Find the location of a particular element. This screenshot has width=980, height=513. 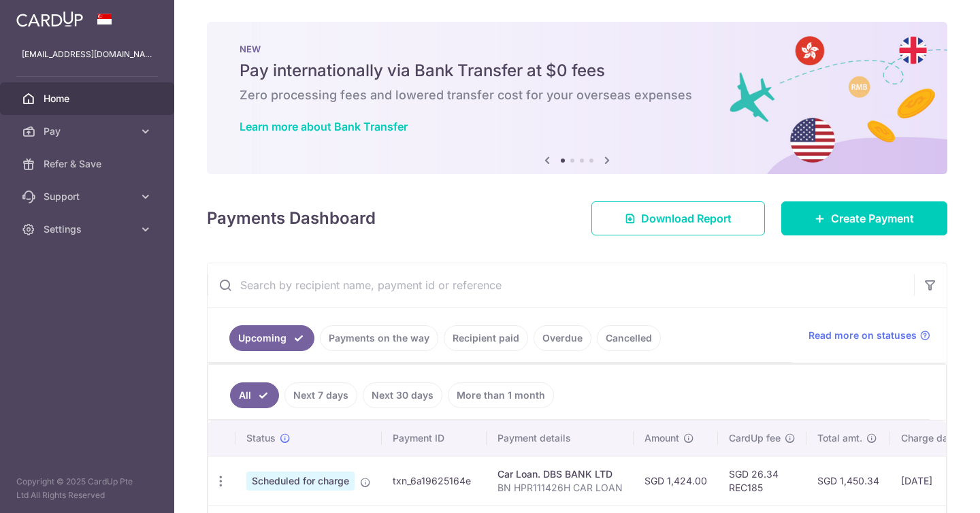

span: Refer & Save is located at coordinates (88, 164).